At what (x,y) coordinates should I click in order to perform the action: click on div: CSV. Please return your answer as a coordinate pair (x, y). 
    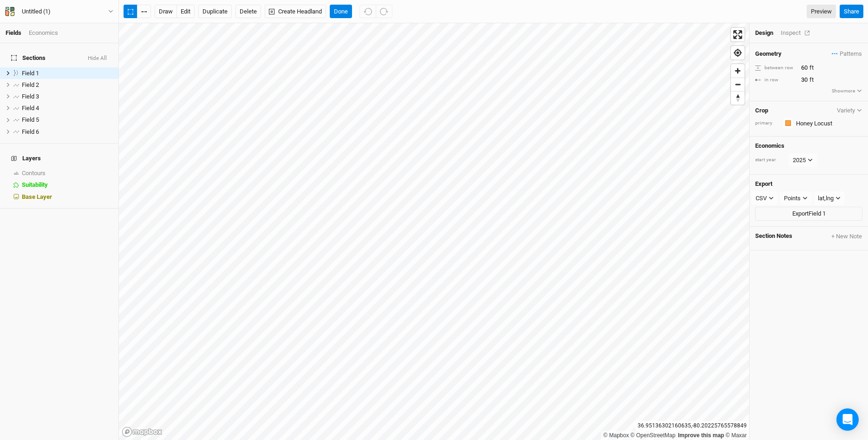
    Looking at the image, I should click on (761, 198).